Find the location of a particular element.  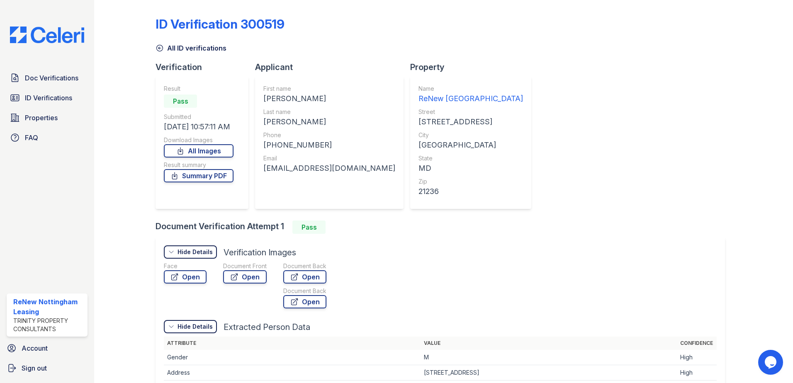

div: 21236 is located at coordinates (471, 192).